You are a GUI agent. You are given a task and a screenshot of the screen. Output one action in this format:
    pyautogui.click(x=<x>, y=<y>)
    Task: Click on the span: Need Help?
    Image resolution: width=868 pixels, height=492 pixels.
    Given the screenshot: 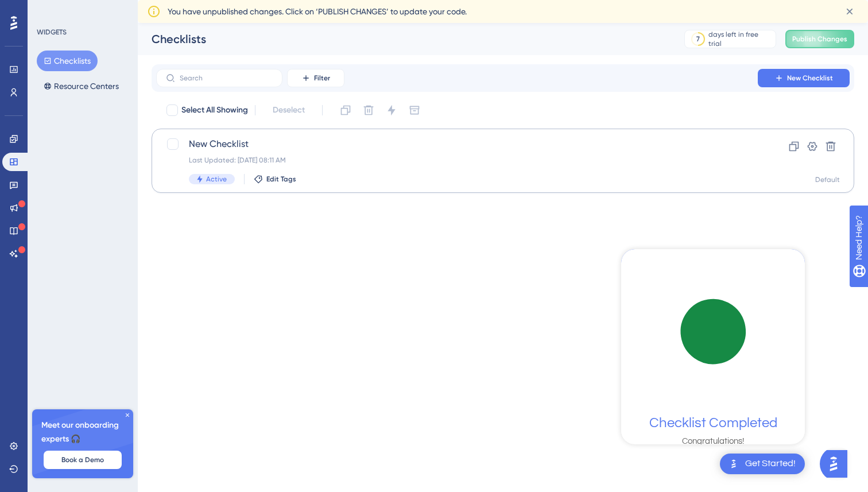 What is the action you would take?
    pyautogui.click(x=49, y=10)
    